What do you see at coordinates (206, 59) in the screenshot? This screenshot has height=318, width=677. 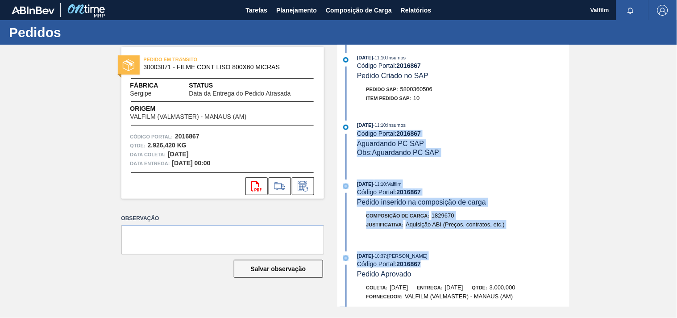 I see `span: PEDIDO EM TRÂNSITO` at bounding box center [206, 59].